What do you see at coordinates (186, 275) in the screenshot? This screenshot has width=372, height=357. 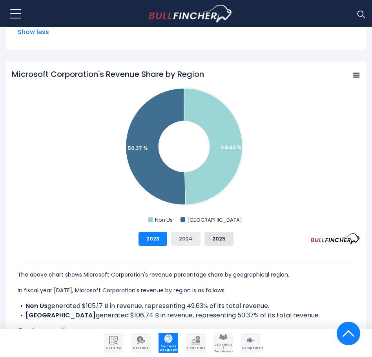 I see `p: The above chart shows Microsoft Corporation's revenue percentage share by geographical region.` at bounding box center [186, 275].